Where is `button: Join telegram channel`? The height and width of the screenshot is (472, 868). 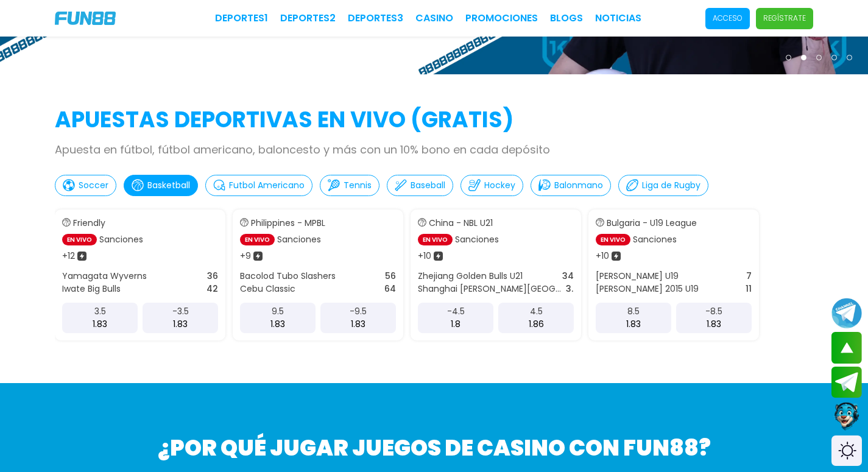
button: Join telegram channel is located at coordinates (846, 313).